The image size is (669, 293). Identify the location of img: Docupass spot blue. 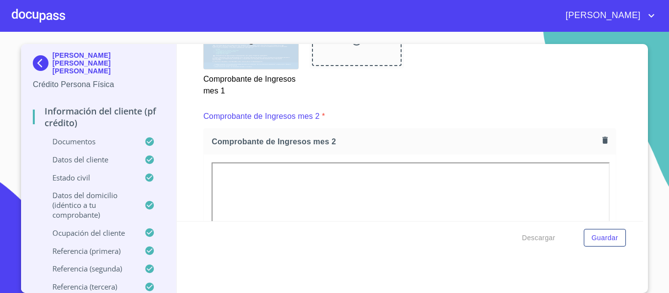
(43, 63).